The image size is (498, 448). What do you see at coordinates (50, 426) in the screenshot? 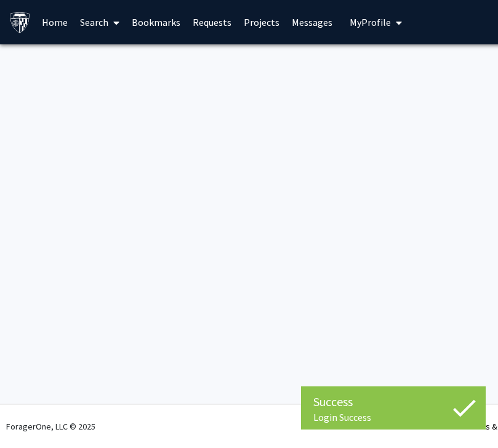
I see `div: ForagerOne, LLC © 2025` at bounding box center [50, 426].